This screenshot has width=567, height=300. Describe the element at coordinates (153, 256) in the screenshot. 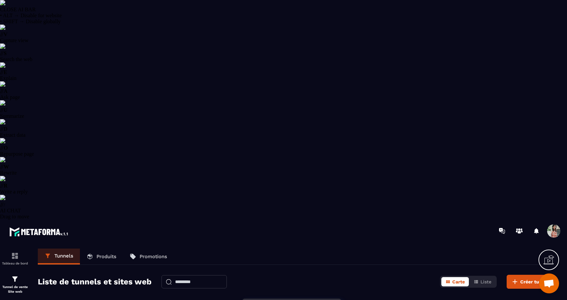

I see `p: Promotions` at that location.